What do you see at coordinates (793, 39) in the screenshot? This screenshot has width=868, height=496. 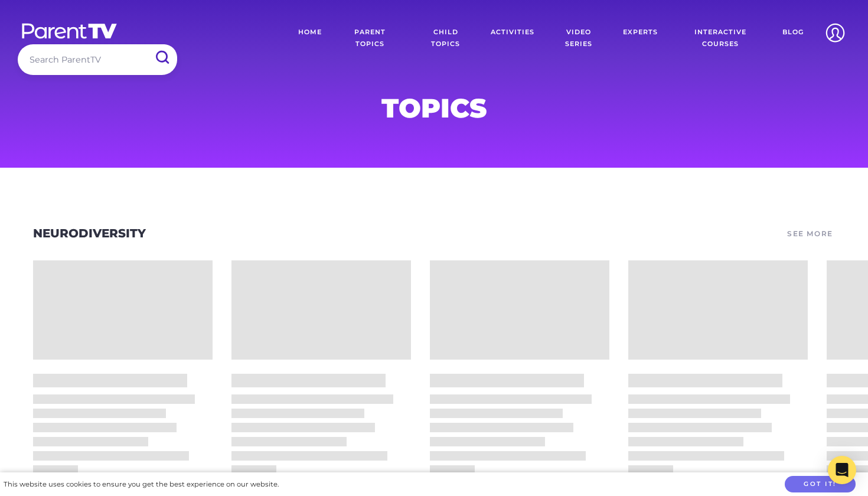 I see `a: Blog` at bounding box center [793, 39].